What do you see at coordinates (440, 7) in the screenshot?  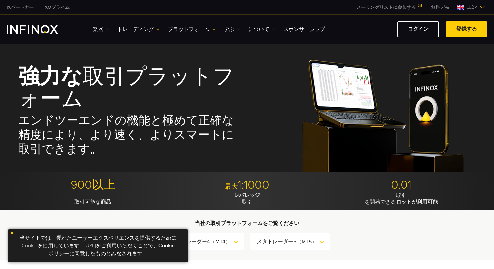 I see `font: 無料デモ` at bounding box center [440, 7].